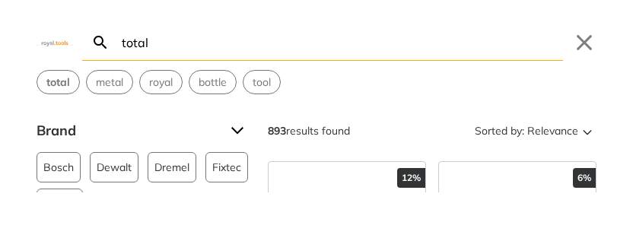 The width and height of the screenshot is (633, 241). What do you see at coordinates (262, 82) in the screenshot?
I see `span: tool` at bounding box center [262, 82].